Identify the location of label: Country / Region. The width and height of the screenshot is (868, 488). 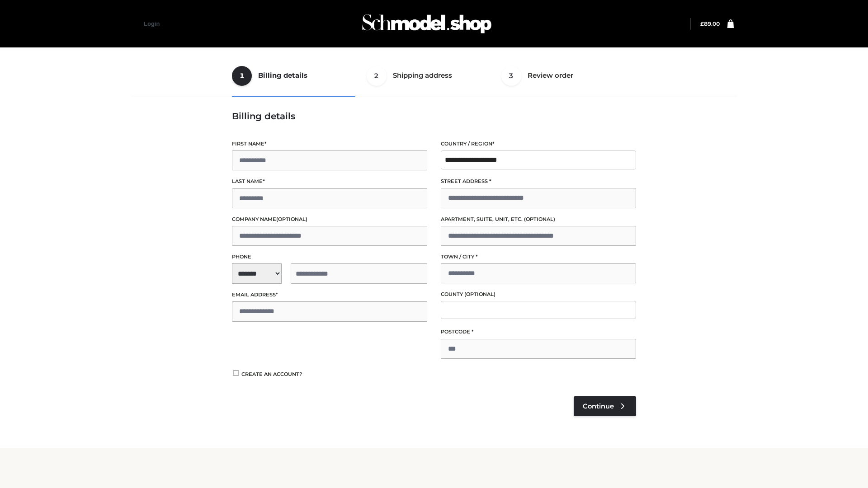
(538, 144).